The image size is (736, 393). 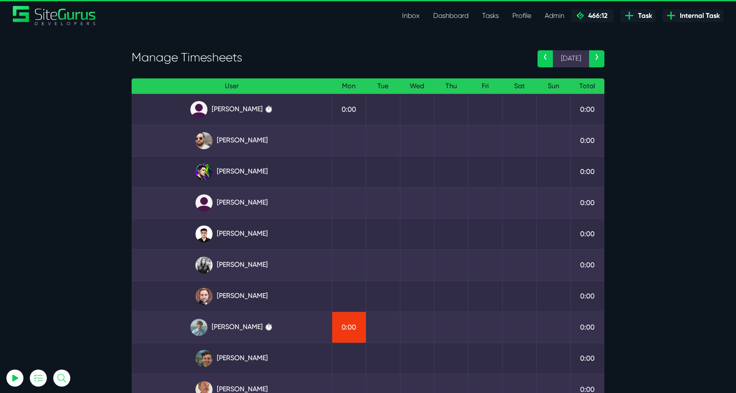 I want to click on th: User, so click(x=232, y=86).